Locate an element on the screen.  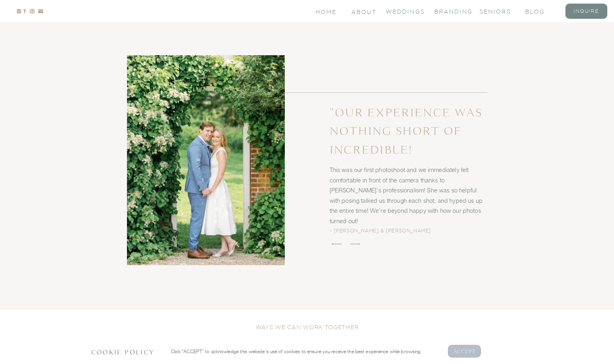
nav: Weddings is located at coordinates (402, 11).